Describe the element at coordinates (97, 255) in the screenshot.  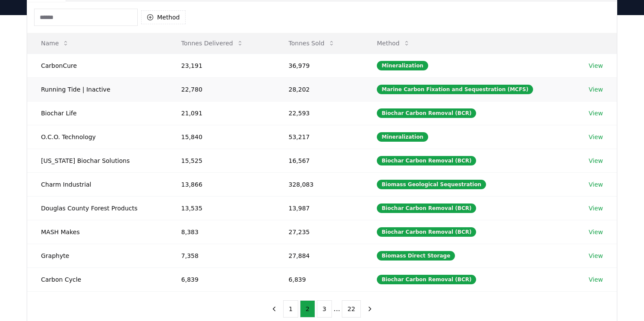
I see `td: Graphyte` at that location.